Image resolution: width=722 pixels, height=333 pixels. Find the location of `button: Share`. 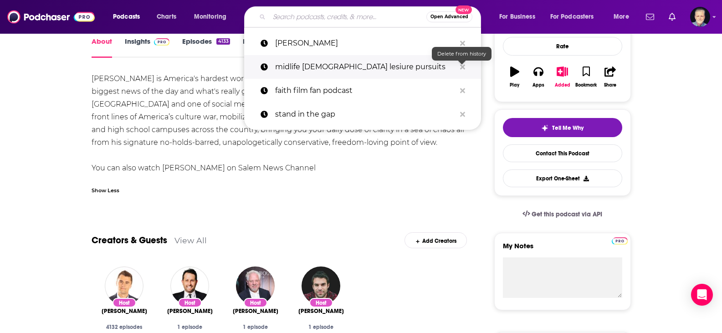

button: Share is located at coordinates (610, 77).